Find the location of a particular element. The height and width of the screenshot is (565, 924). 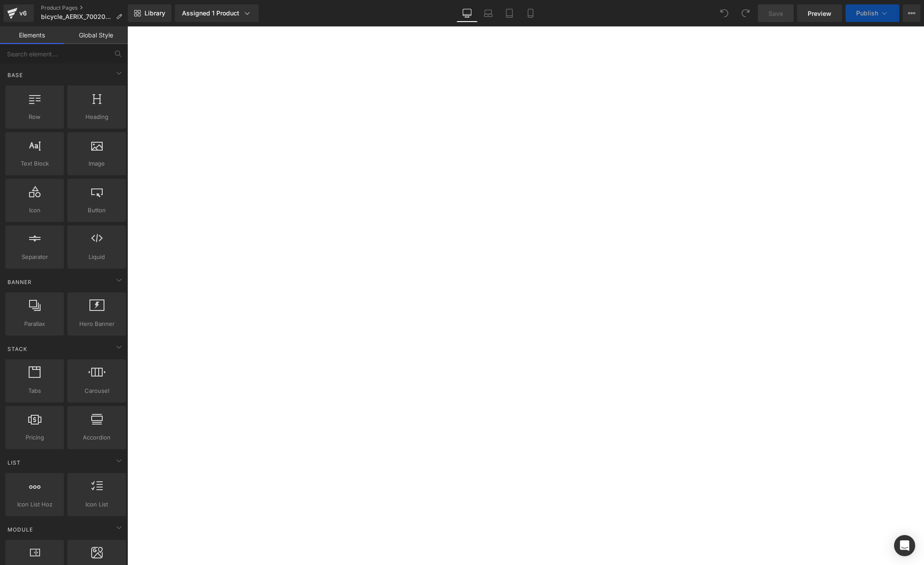

span: Tabs is located at coordinates (34, 391).